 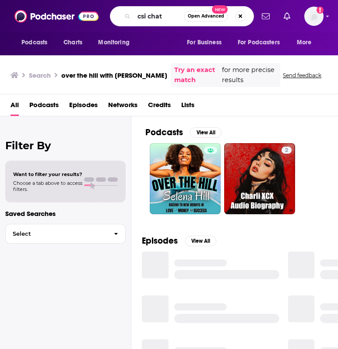 What do you see at coordinates (305, 43) in the screenshot?
I see `span: More` at bounding box center [305, 43].